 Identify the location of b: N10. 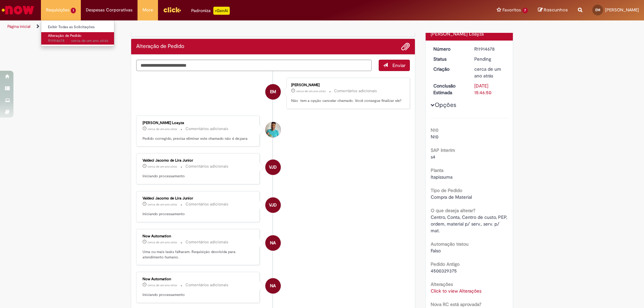
(434, 130).